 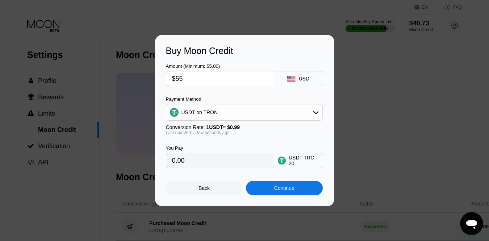 I want to click on div: You Pay, so click(x=220, y=148).